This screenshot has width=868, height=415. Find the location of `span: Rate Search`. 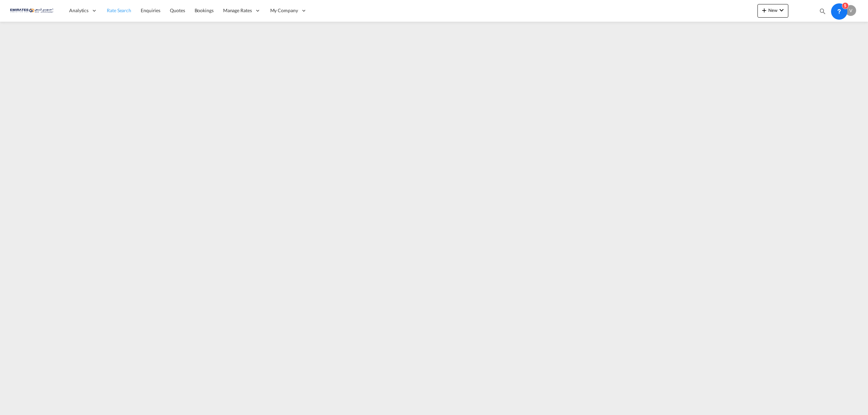

span: Rate Search is located at coordinates (119, 10).